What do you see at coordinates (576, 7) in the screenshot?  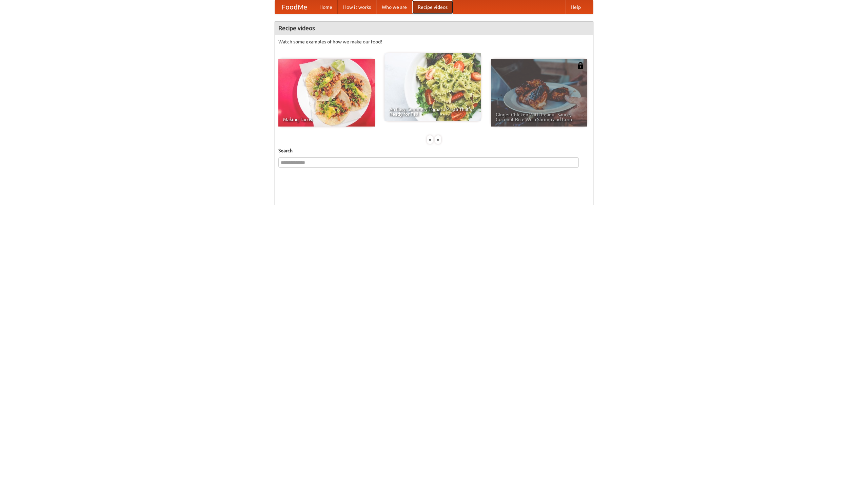 I see `a: Help` at bounding box center [576, 7].